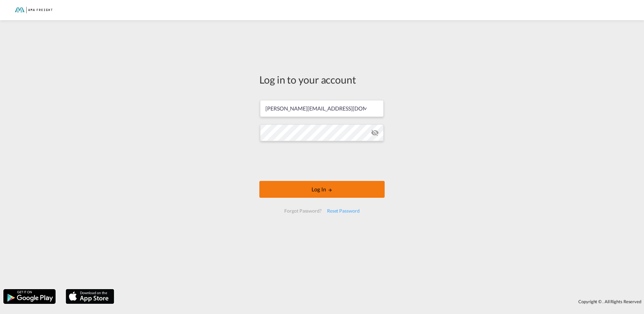  I want to click on div: Log in to your account, so click(322, 80).